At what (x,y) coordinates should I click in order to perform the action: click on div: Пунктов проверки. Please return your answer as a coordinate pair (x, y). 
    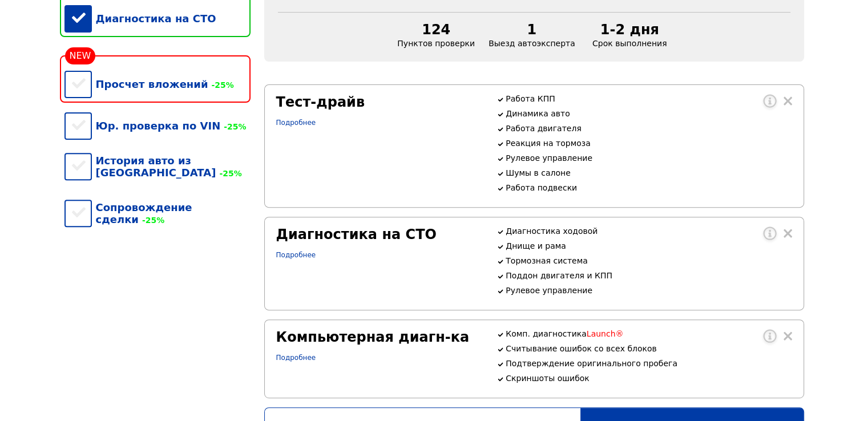
    Looking at the image, I should click on (436, 35).